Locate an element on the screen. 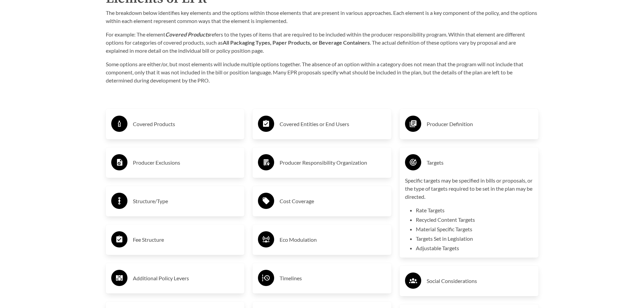 The image size is (644, 308). li: Targets Set in Legislation is located at coordinates (474, 239).